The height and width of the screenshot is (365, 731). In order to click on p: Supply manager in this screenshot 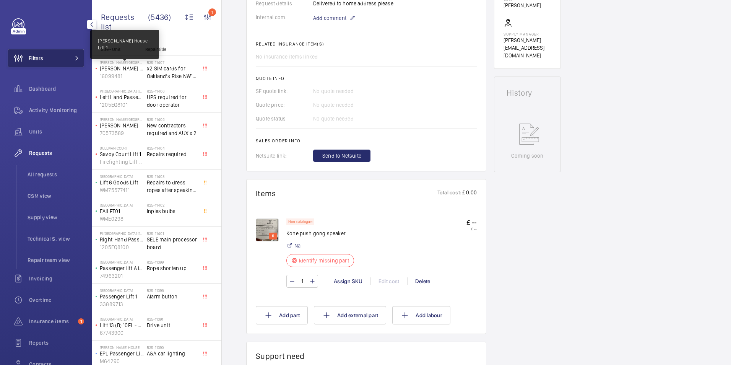, I will do `click(527, 34)`.